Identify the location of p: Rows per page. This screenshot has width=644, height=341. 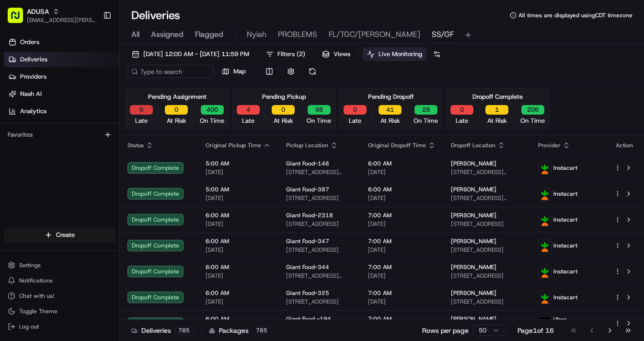
(445, 330).